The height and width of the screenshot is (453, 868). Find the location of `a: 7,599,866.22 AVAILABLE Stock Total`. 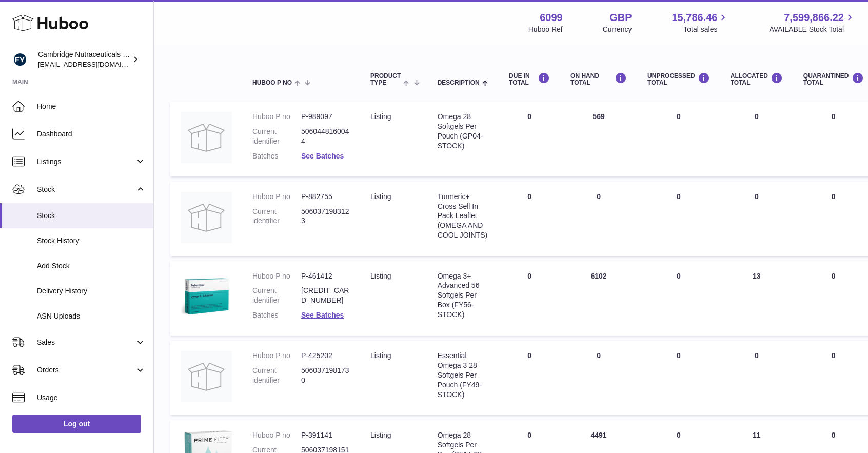

a: 7,599,866.22 AVAILABLE Stock Total is located at coordinates (812, 22).